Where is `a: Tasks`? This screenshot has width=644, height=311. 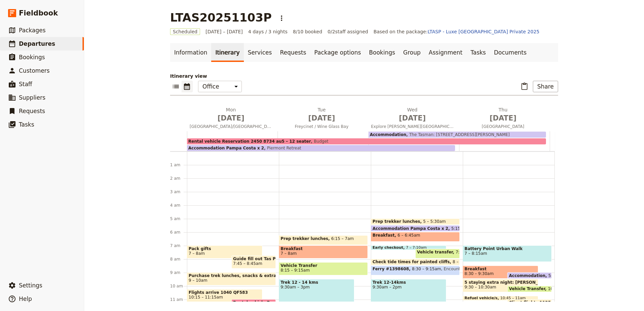
a: Tasks is located at coordinates (478, 53).